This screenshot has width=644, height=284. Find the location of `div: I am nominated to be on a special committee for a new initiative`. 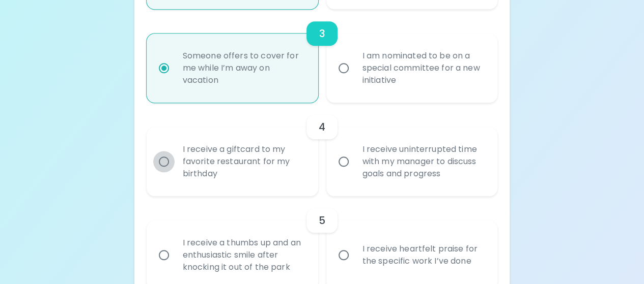

div: I am nominated to be on a special committee for a new initiative is located at coordinates (423, 68).